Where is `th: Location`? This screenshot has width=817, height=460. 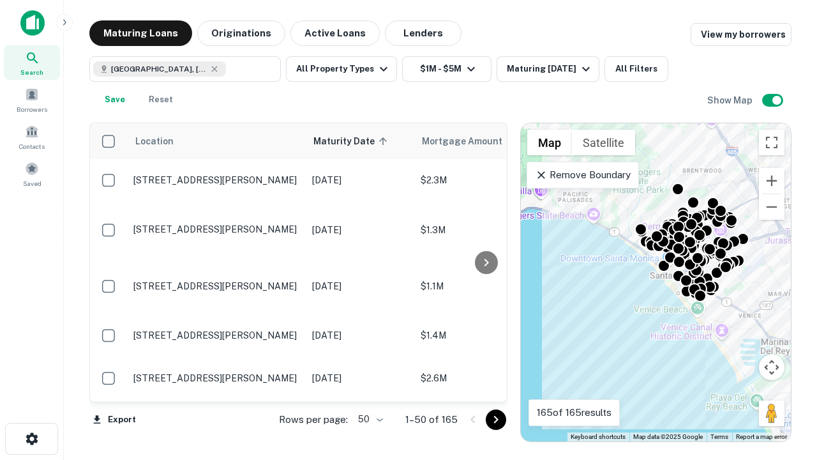
th: Location is located at coordinates (216, 141).